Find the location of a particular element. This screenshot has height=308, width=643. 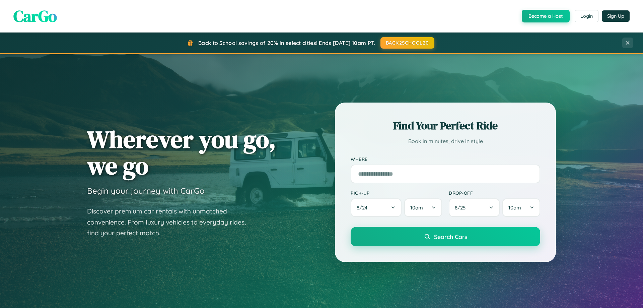

h2: Find Your Perfect Ride is located at coordinates (445, 126).